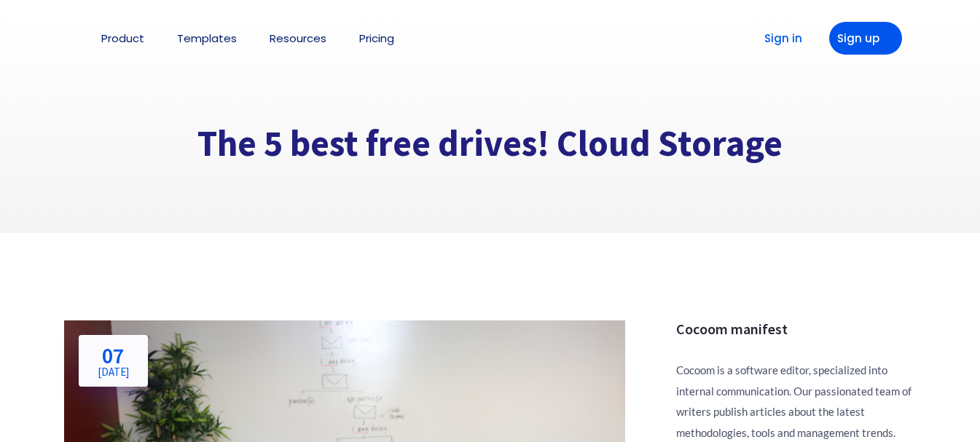 This screenshot has width=980, height=442. I want to click on a: Resources, so click(298, 38).